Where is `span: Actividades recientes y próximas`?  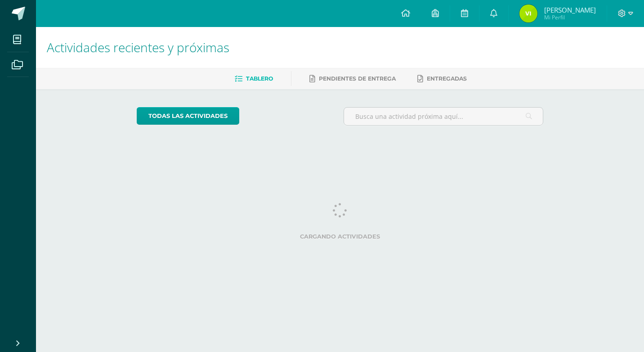 span: Actividades recientes y próximas is located at coordinates (138, 47).